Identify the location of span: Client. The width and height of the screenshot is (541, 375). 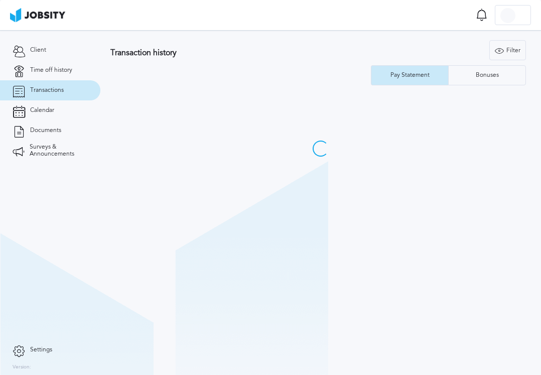
(38, 50).